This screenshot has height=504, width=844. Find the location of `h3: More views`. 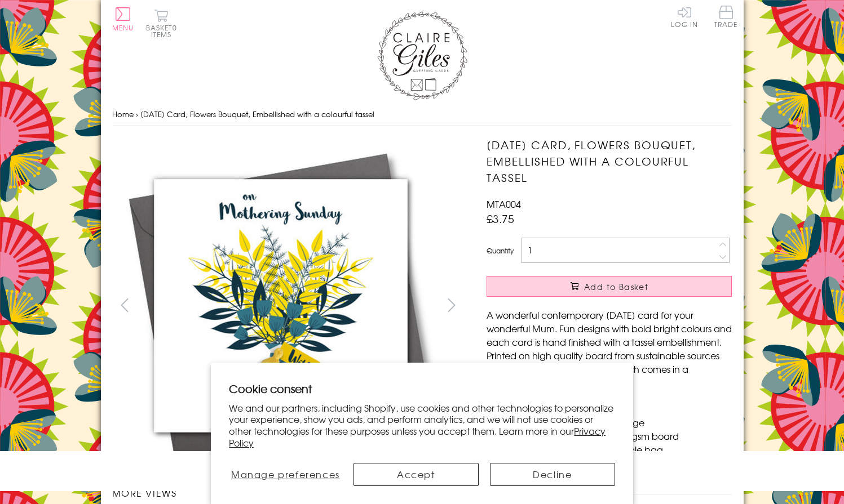

h3: More views is located at coordinates (288, 493).